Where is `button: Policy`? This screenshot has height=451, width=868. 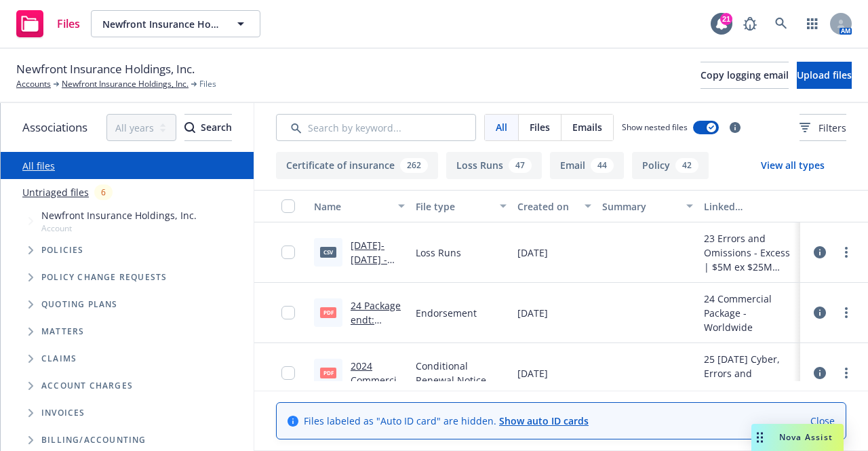 button: Policy is located at coordinates (670, 166).